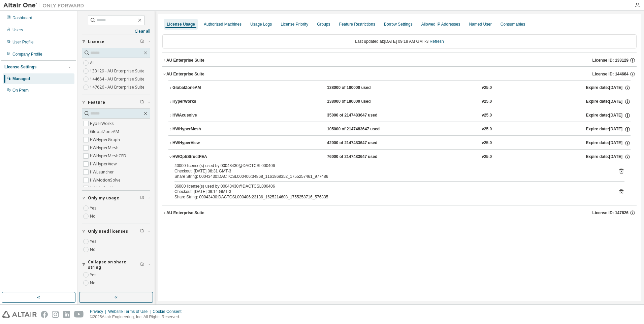 The width and height of the screenshot is (644, 324). I want to click on span: License, so click(96, 42).